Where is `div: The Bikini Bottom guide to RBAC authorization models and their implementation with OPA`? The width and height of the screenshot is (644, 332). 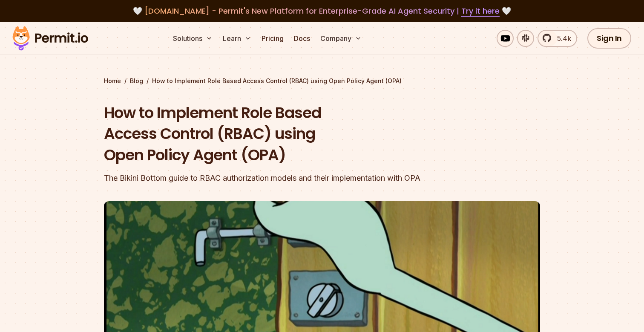
div: The Bikini Bottom guide to RBAC authorization models and their implementation with OPA is located at coordinates (267, 178).